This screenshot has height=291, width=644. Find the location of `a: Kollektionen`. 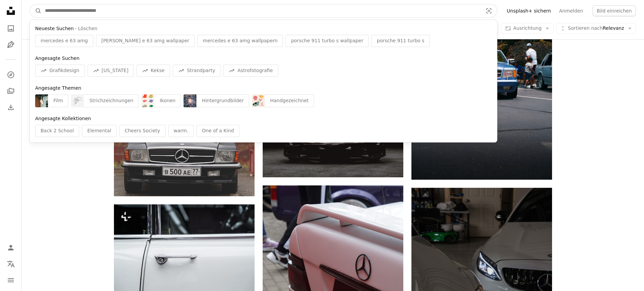

a: Kollektionen is located at coordinates (11, 91).